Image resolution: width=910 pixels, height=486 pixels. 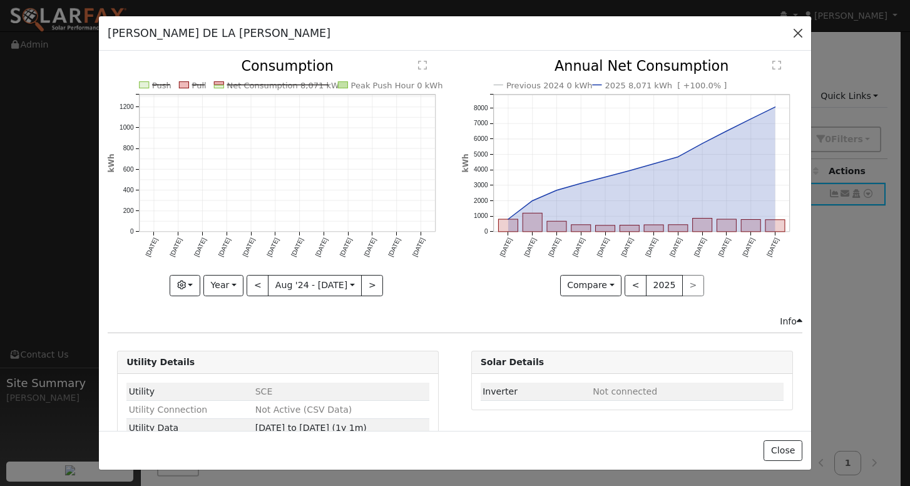 I want to click on text: 400, so click(x=128, y=190).